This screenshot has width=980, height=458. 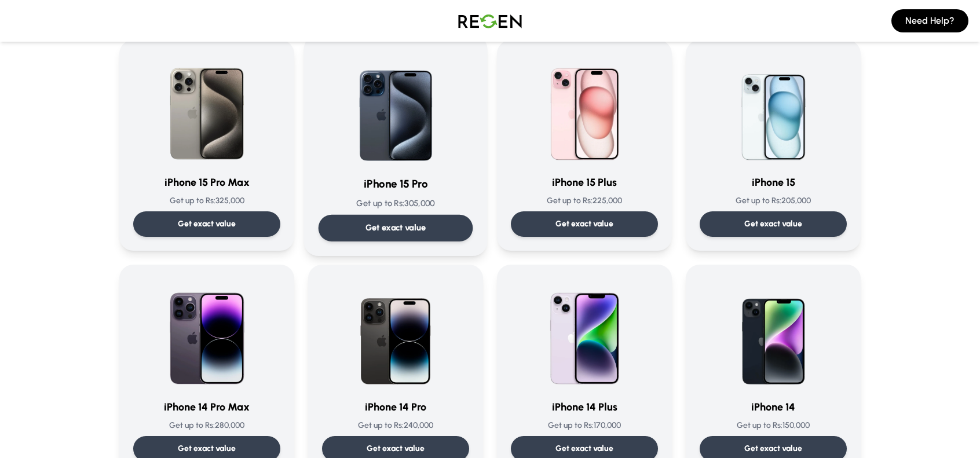 I want to click on img: iPhone 14 Pro Max, so click(x=207, y=334).